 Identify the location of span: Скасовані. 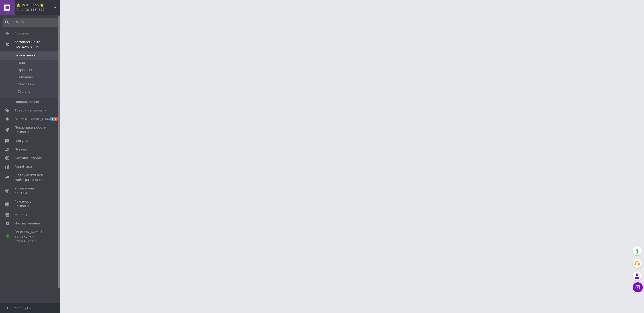
(26, 84).